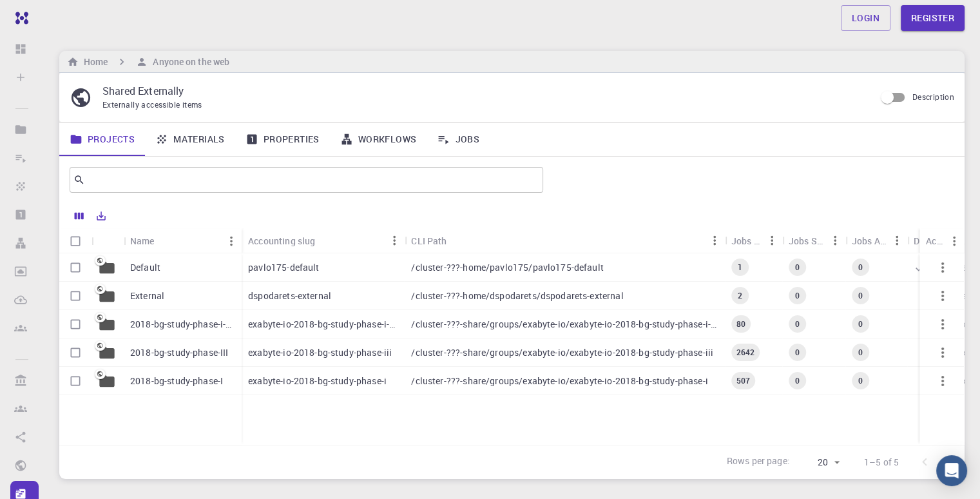 This screenshot has width=980, height=499. What do you see at coordinates (190, 139) in the screenshot?
I see `a: Materials` at bounding box center [190, 139].